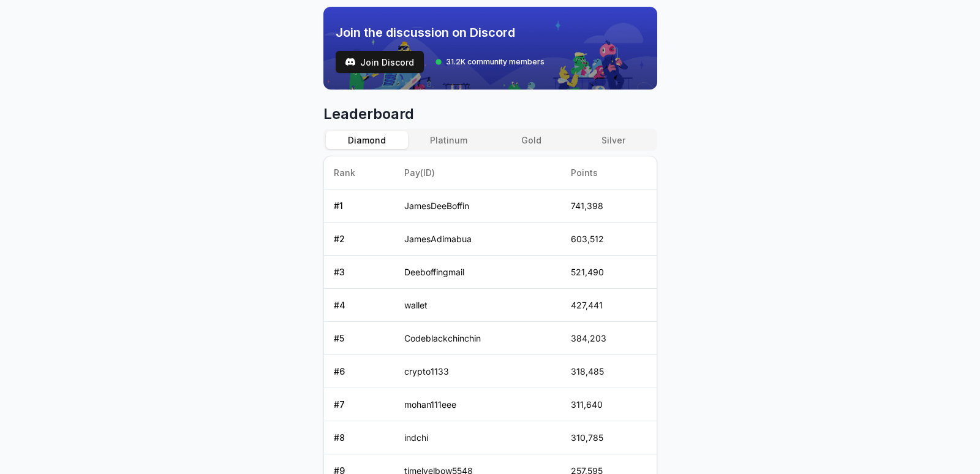  I want to click on td: # 8, so click(360, 438).